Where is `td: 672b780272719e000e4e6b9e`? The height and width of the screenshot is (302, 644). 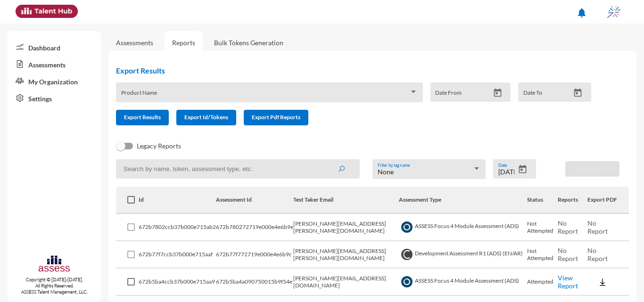 td: 672b780272719e000e4e6b9e is located at coordinates (255, 228).